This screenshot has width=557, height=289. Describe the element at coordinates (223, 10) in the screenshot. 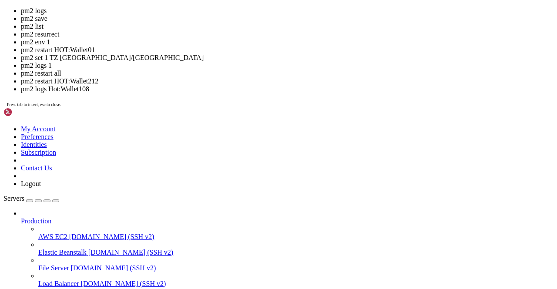

I see `x-row: 66. Telegram:Telegram39` at that location.